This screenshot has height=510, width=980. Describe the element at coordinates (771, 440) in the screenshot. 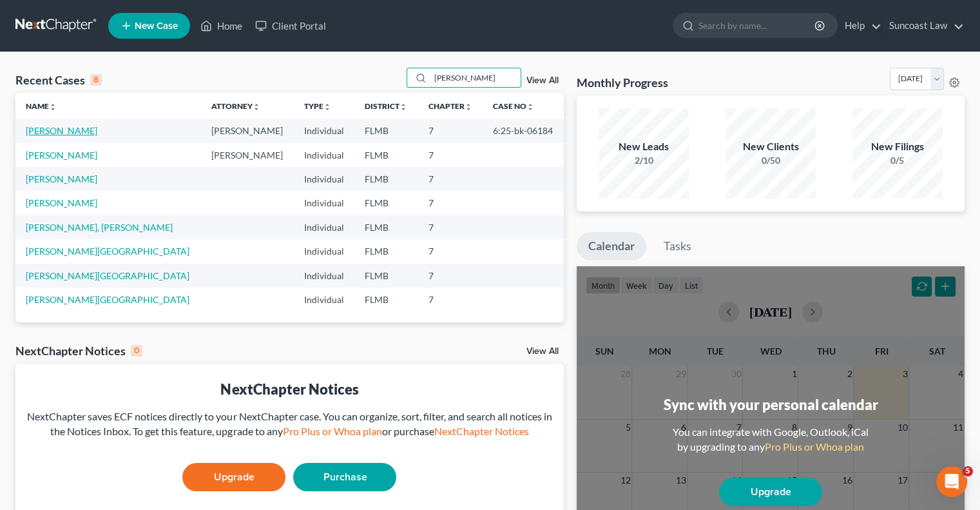

I see `div: You can integrate with Google, Outlook, iCal by upgrading to any` at that location.